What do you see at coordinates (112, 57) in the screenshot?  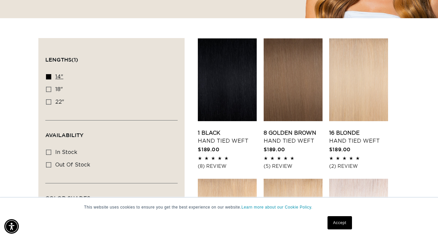 I see `summary: Lengths (1 selected)` at bounding box center [112, 57].